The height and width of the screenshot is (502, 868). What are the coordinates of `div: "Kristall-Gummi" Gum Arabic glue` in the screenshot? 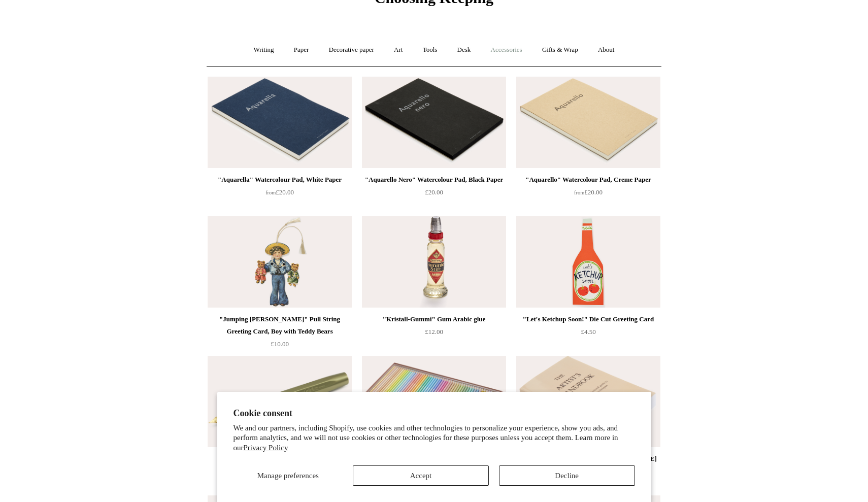 It's located at (434, 319).